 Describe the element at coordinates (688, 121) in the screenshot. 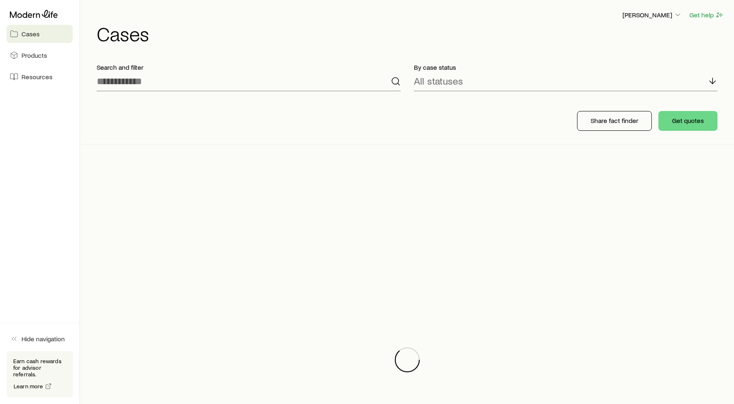

I see `a: Get quotes` at that location.